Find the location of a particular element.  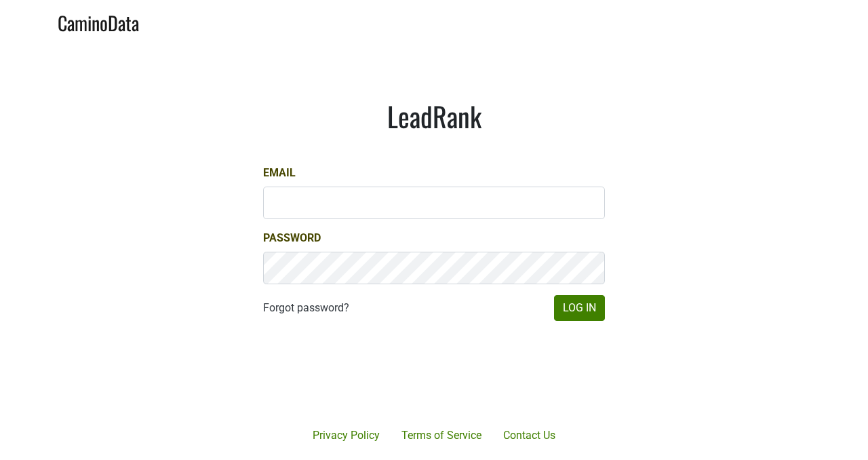

button: Log In is located at coordinates (579, 308).